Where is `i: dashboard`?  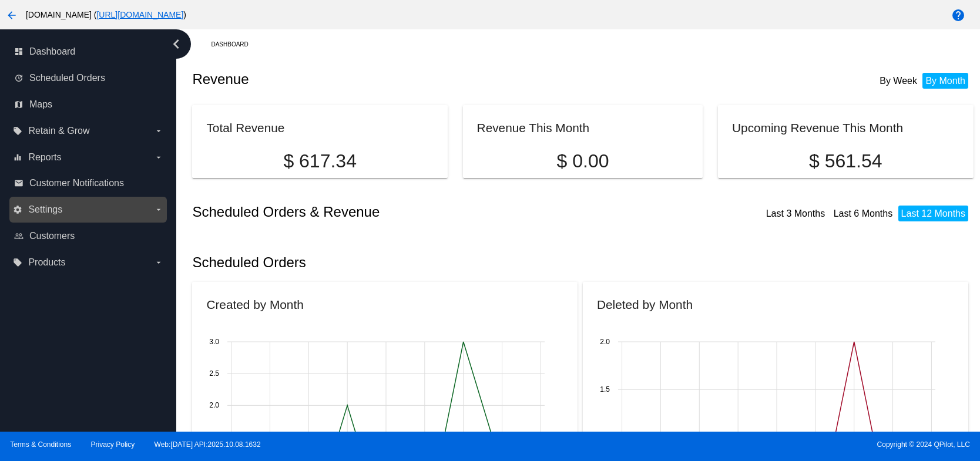
i: dashboard is located at coordinates (19, 52).